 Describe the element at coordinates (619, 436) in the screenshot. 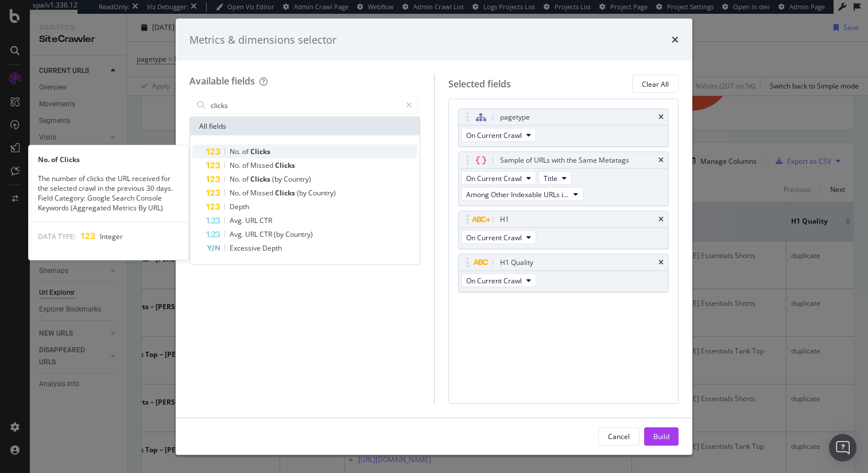

I see `button: Cancel` at that location.